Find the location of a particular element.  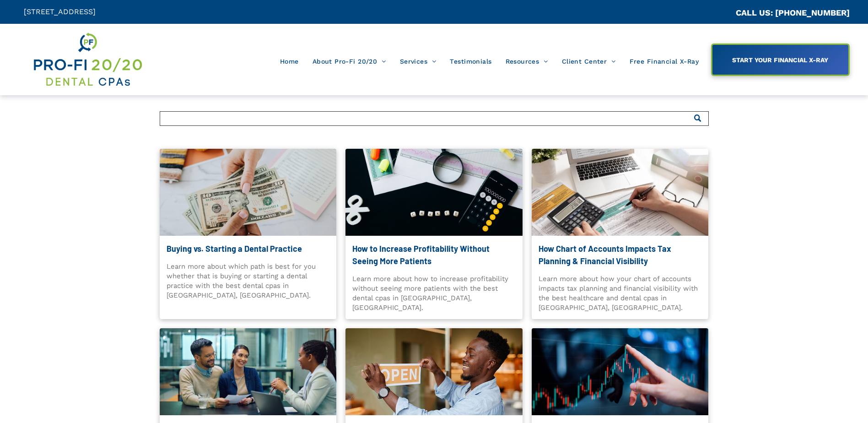

a: A man and woman are sitting at a table talking to a woman. is located at coordinates (248, 372).